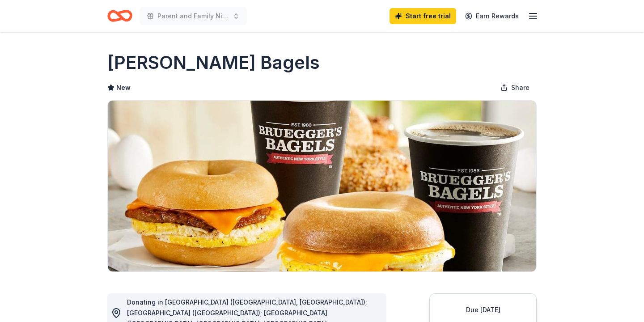 This screenshot has height=322, width=644. What do you see at coordinates (492, 16) in the screenshot?
I see `a: Earn Rewards` at bounding box center [492, 16].